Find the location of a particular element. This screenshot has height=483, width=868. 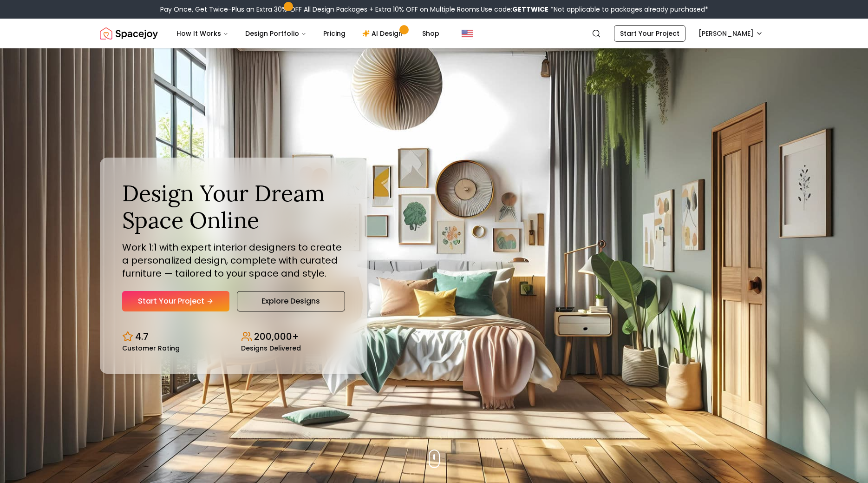

span: Use code: is located at coordinates (514, 9).